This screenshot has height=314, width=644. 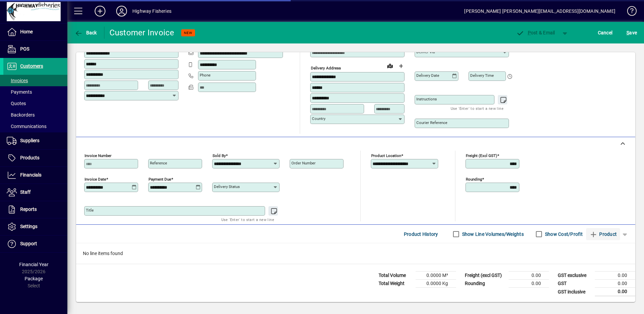 What do you see at coordinates (628, 33) in the screenshot?
I see `span: S` at bounding box center [628, 33].